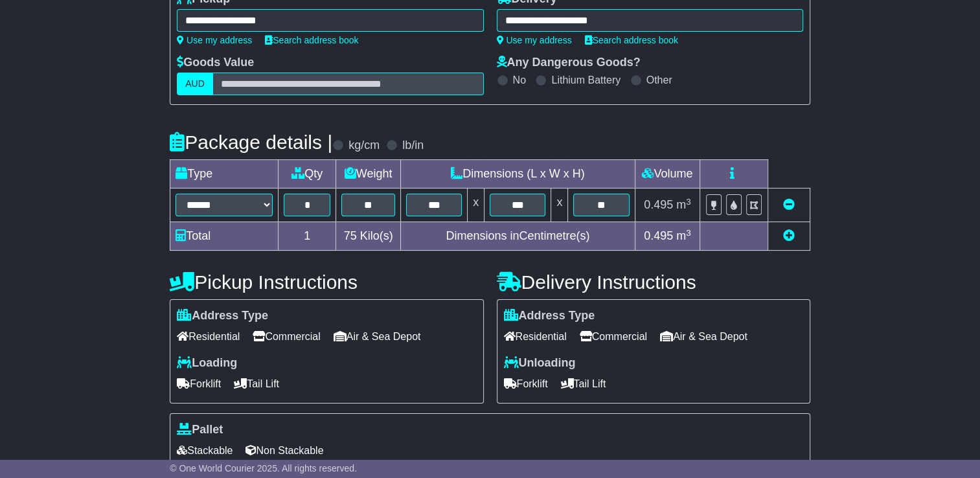  What do you see at coordinates (200, 430) in the screenshot?
I see `label: Pallet` at bounding box center [200, 430].